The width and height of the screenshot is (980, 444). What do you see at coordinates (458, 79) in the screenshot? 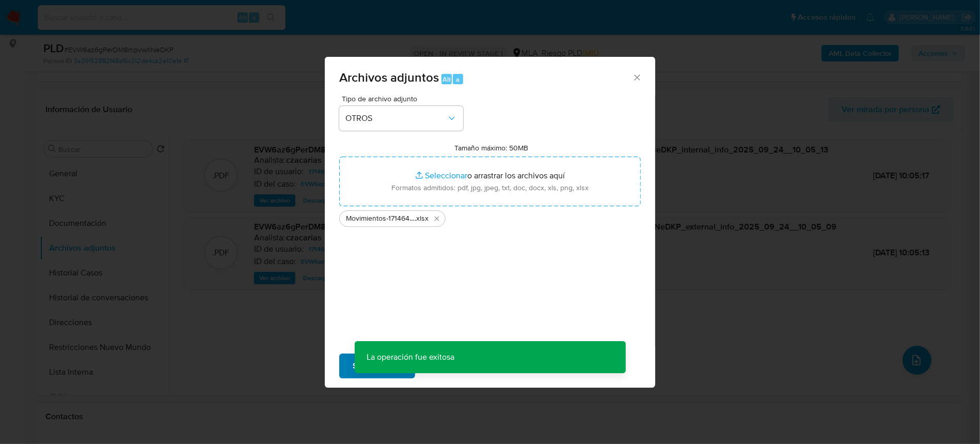
I see `span: a` at bounding box center [458, 79].